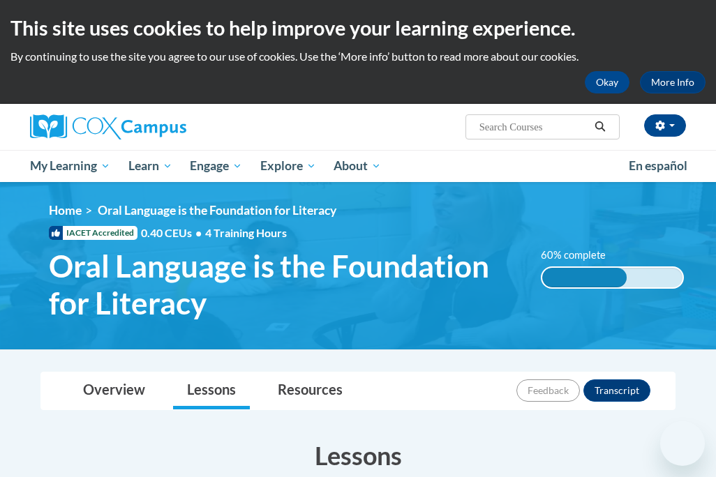 Image resolution: width=716 pixels, height=477 pixels. What do you see at coordinates (672, 82) in the screenshot?
I see `a: More Info` at bounding box center [672, 82].